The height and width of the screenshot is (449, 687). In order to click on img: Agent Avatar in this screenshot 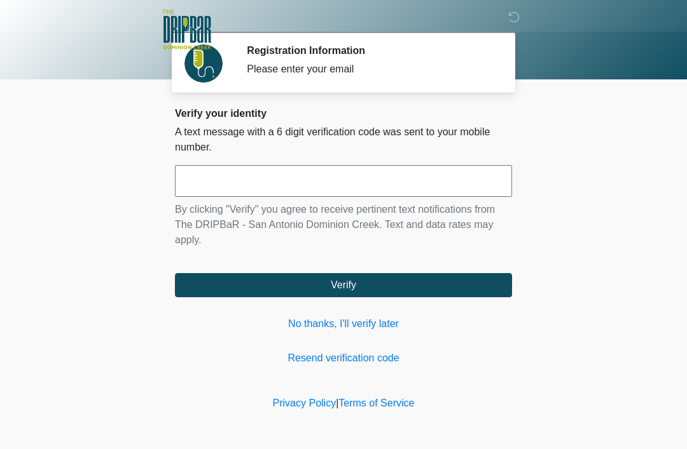, I will do `click(203, 64)`.